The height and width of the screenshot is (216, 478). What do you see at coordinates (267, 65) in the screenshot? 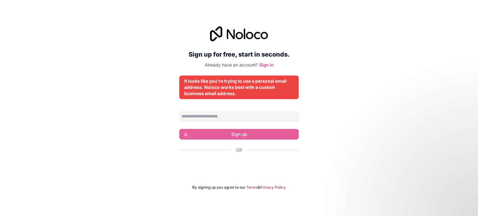
I see `a: Sign in` at bounding box center [267, 65].